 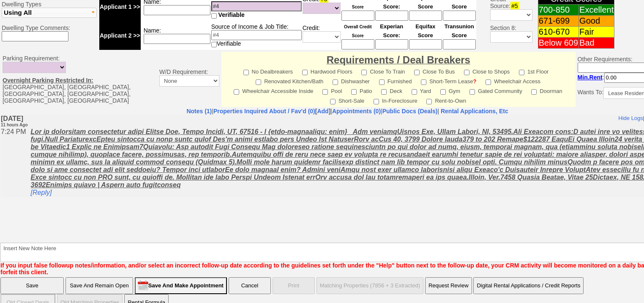 What do you see at coordinates (290, 81) in the screenshot?
I see `label: Renovated Kitchen/Bath` at bounding box center [290, 81].